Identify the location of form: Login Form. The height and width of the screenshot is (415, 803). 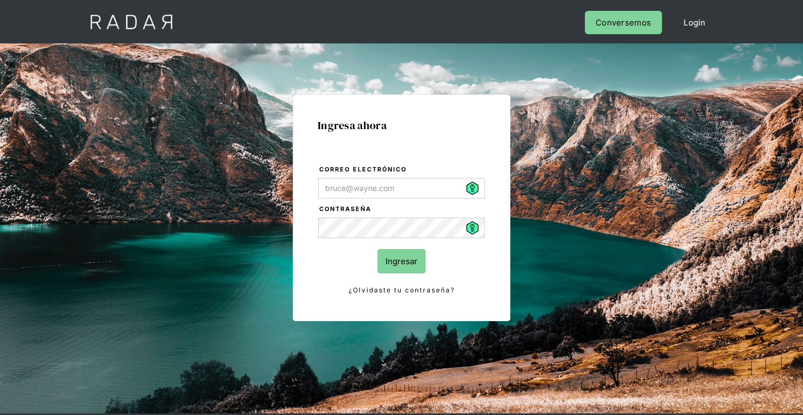
(401, 230).